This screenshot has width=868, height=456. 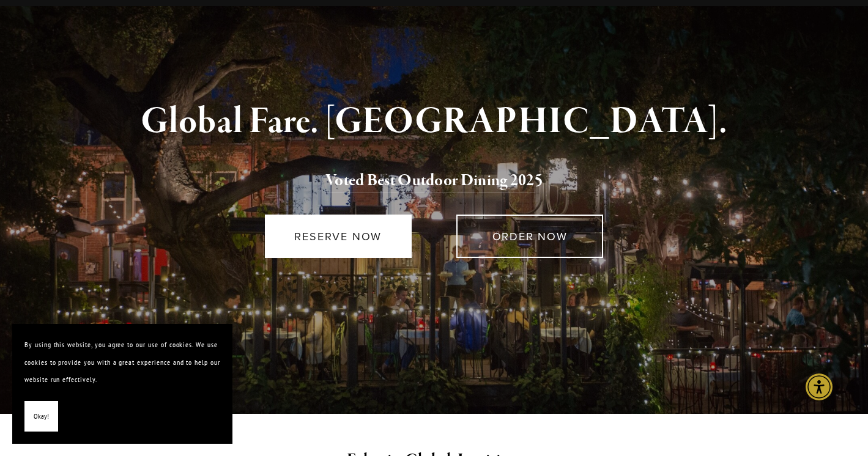 I want to click on a: RESERVE NOW, so click(x=338, y=236).